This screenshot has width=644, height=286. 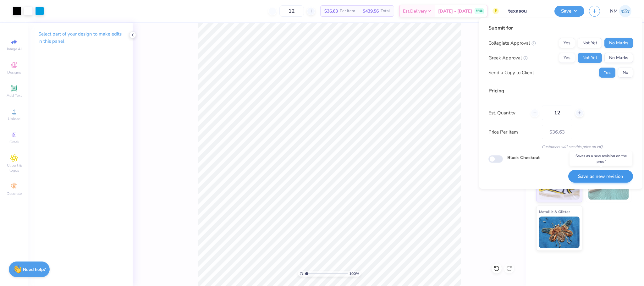 I want to click on span: Decorate, so click(x=14, y=193).